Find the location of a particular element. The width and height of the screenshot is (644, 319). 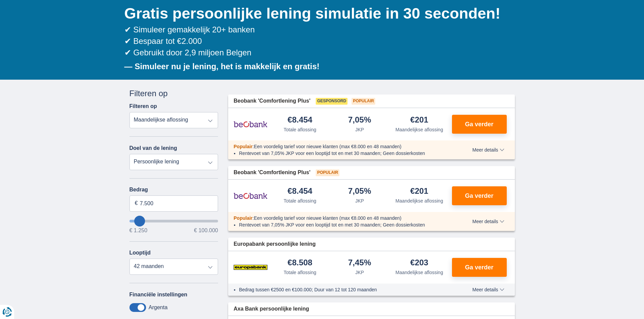

span: Europabank persoonlijke lening is located at coordinates (275, 244).